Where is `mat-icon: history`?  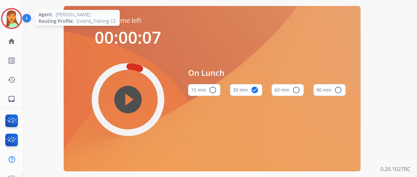
mat-icon: history is located at coordinates (12, 80).